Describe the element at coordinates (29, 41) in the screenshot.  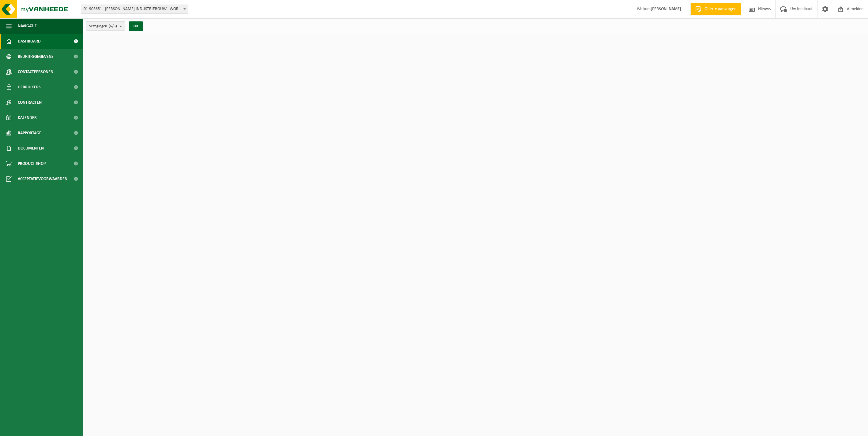
I see `span: Dashboard` at that location.